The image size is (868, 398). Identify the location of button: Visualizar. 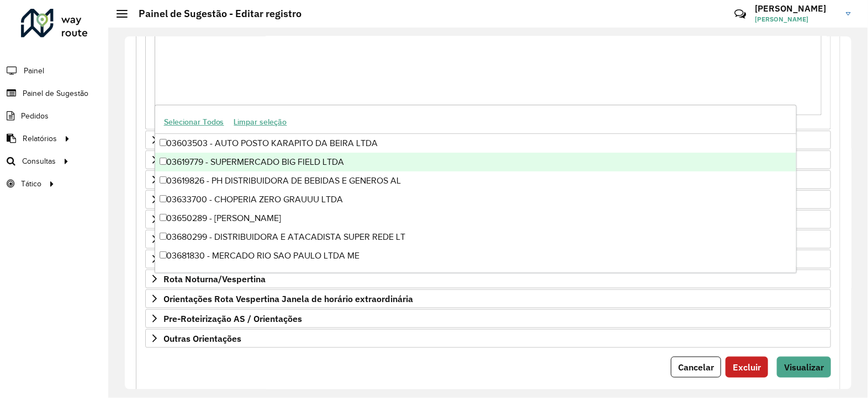
(804, 367).